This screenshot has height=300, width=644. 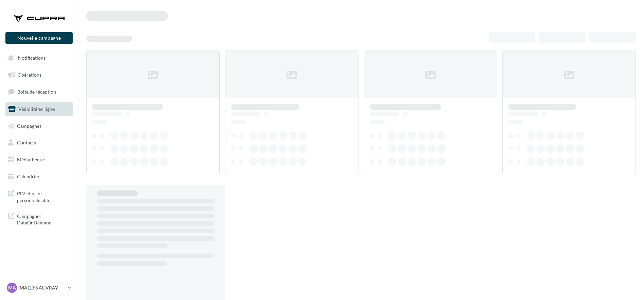 I want to click on a: Calendrier, so click(x=39, y=177).